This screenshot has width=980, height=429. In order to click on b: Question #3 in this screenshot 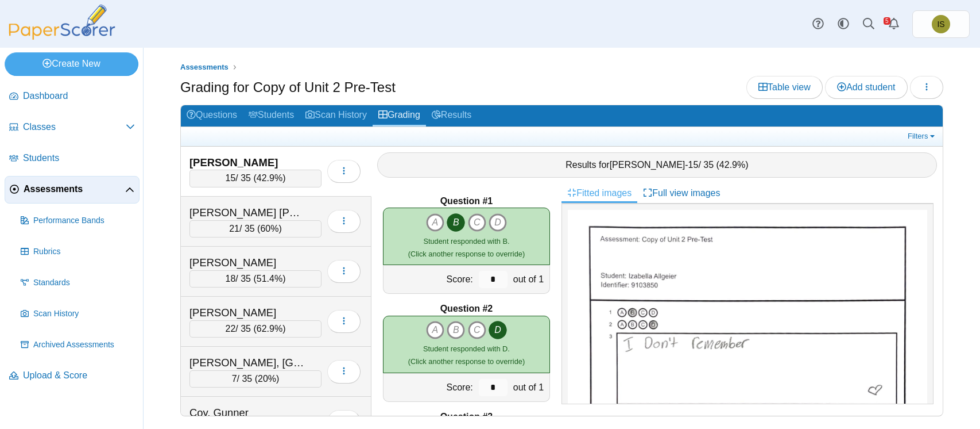, I will do `click(467, 417)`.